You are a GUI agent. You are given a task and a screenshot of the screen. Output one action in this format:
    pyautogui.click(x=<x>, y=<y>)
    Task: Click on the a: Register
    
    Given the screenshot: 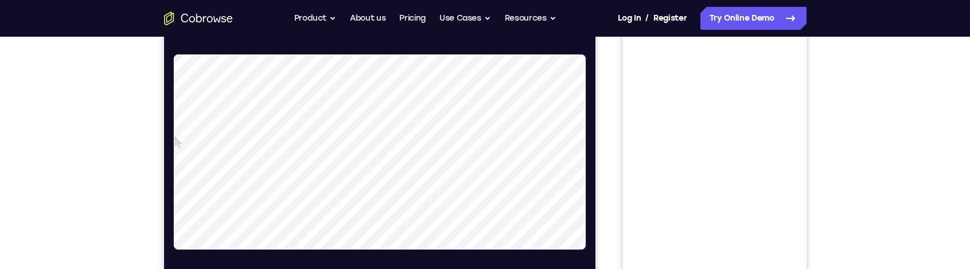 What is the action you would take?
    pyautogui.click(x=670, y=18)
    